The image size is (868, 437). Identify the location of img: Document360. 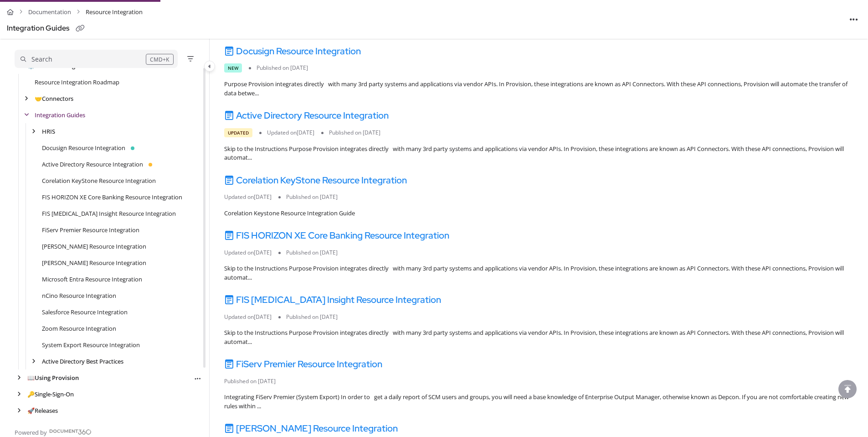
(70, 432).